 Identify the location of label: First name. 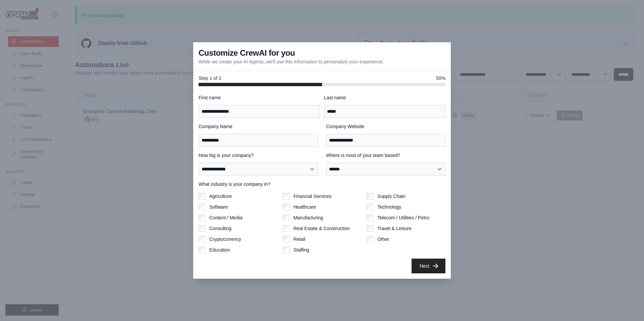
(259, 97).